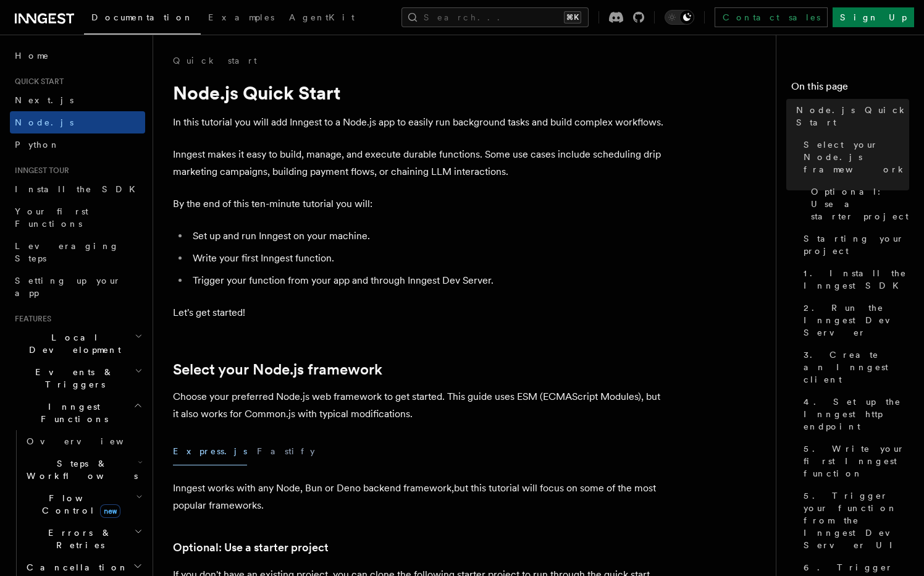 This screenshot has width=924, height=576. Describe the element at coordinates (44, 100) in the screenshot. I see `span: Next.js` at that location.